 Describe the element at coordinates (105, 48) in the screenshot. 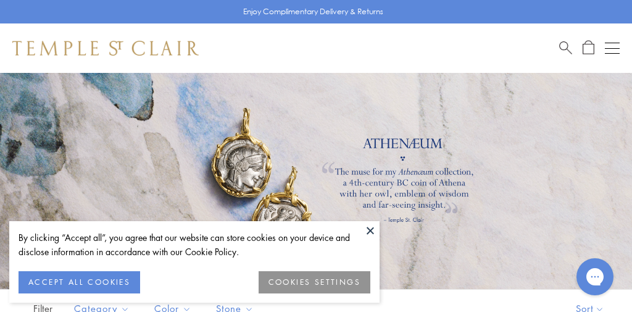

I see `img: Temple St. Clair` at that location.